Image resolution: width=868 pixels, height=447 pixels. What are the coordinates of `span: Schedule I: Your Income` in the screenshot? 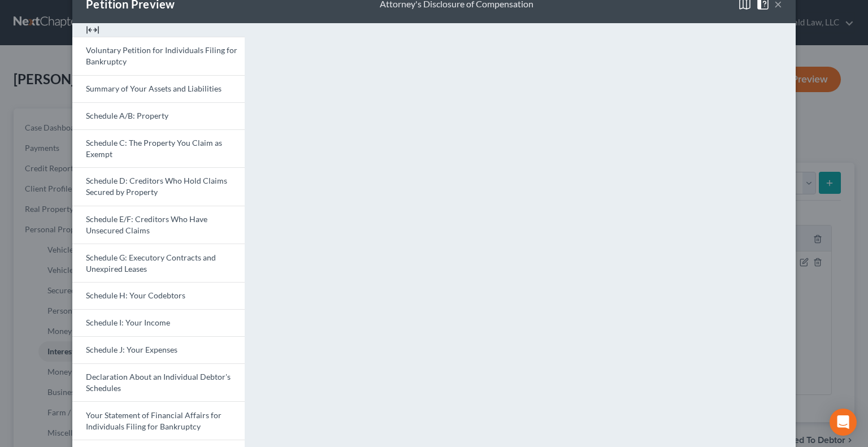 It's located at (128, 322).